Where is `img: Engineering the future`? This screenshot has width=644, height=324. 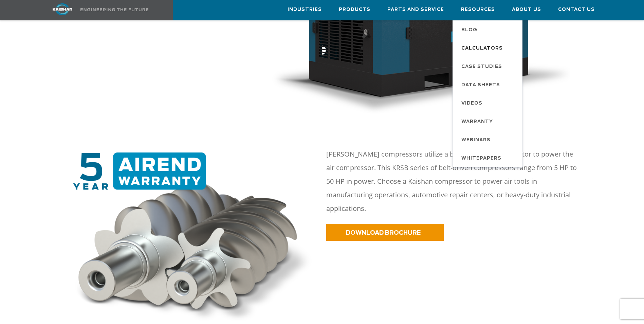 img: Engineering the future is located at coordinates (115, 10).